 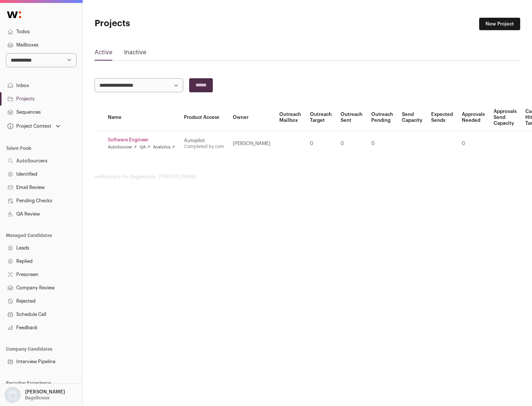 What do you see at coordinates (28, 127) in the screenshot?
I see `div: Project Context` at bounding box center [28, 127].